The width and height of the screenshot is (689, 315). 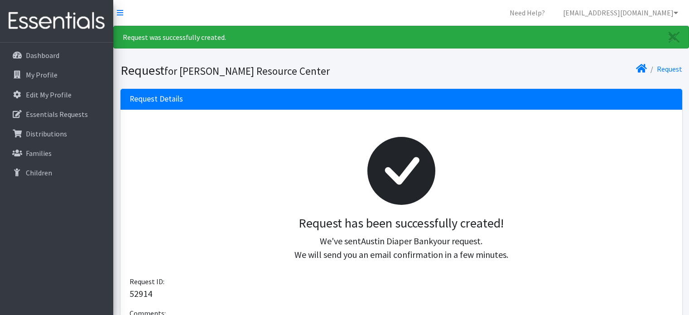 I want to click on img: HumanEssentials, so click(x=57, y=21).